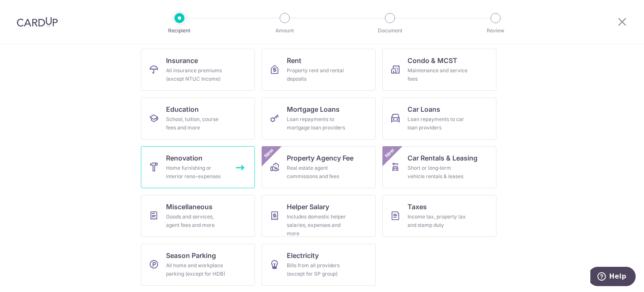  What do you see at coordinates (198, 216) in the screenshot?
I see `a: MiscellaneousGoods and services, agent fees and more` at bounding box center [198, 216].